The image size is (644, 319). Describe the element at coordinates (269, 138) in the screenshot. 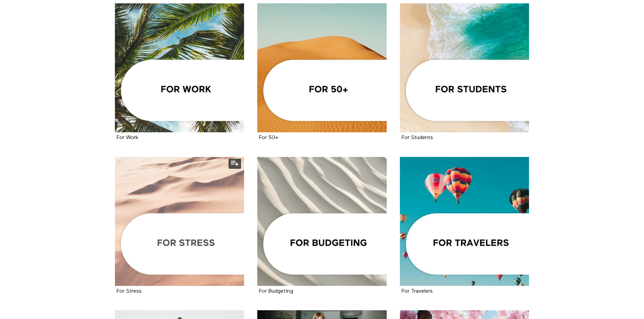

I see `strong: For 50+` at that location.